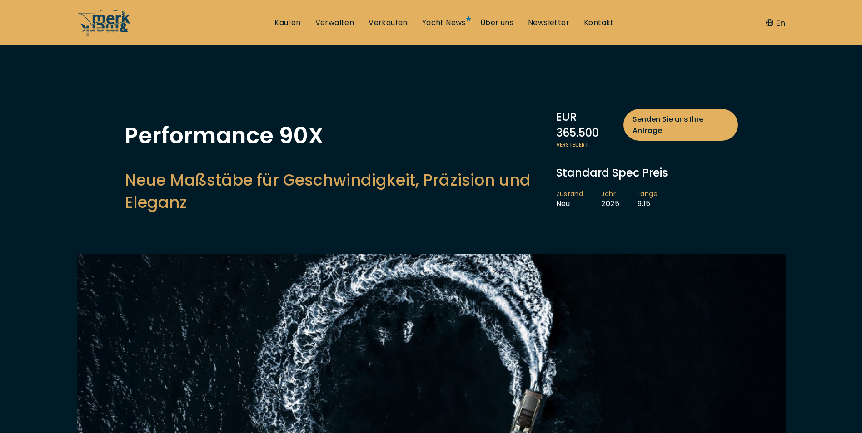 This screenshot has height=433, width=862. What do you see at coordinates (647, 125) in the screenshot?
I see `div: EUR 365.500` at bounding box center [647, 125].